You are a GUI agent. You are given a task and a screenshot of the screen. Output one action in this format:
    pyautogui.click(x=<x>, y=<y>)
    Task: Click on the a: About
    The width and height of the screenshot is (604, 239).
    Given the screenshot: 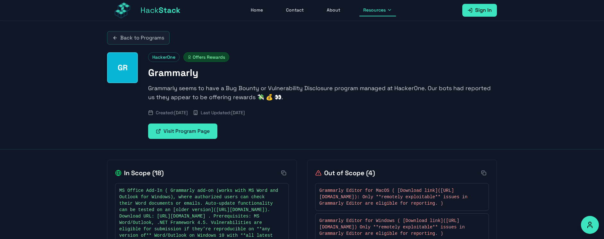 What is the action you would take?
    pyautogui.click(x=333, y=10)
    